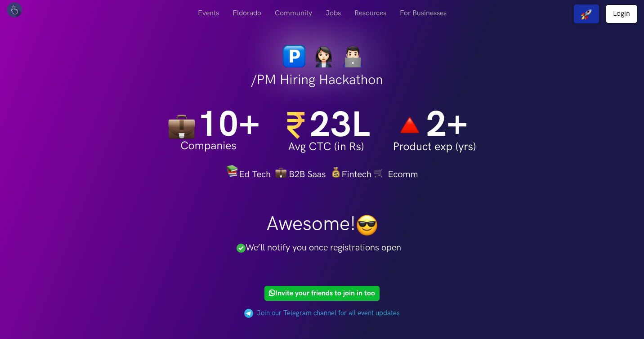 This screenshot has width=644, height=339. Describe the element at coordinates (318, 248) in the screenshot. I see `p: We’ll notify you once registrations open` at that location.